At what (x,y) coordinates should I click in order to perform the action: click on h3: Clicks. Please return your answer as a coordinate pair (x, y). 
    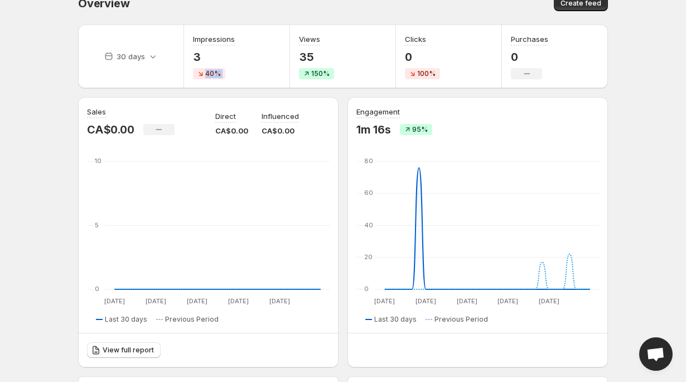
    Looking at the image, I should click on (416, 39).